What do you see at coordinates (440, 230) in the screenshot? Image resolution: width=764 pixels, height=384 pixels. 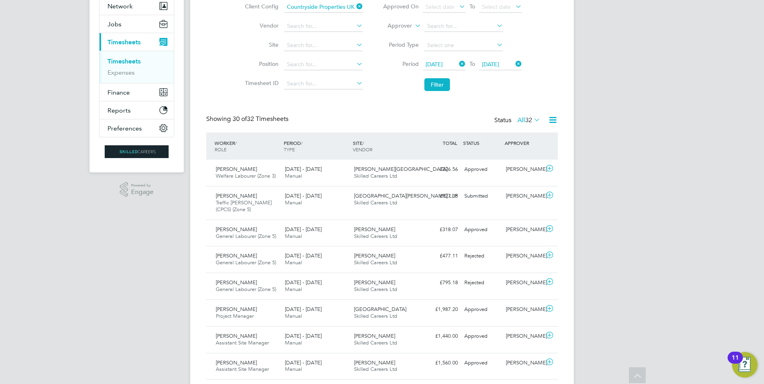 I see `div: £318.07` at bounding box center [440, 230].